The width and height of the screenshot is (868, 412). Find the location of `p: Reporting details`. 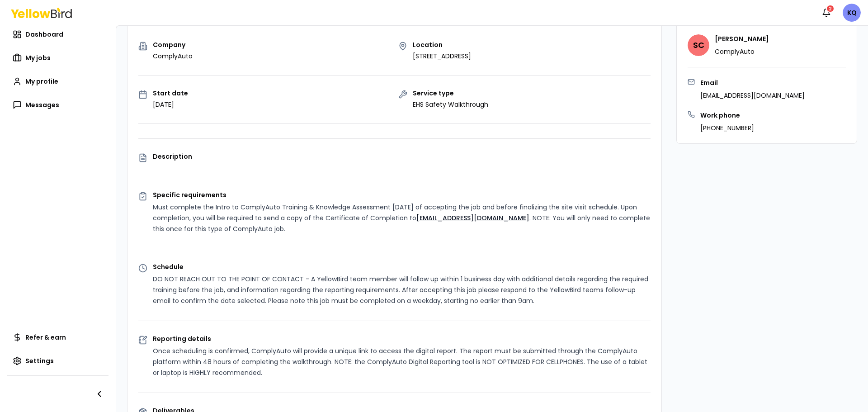

p: Reporting details is located at coordinates (402, 339).